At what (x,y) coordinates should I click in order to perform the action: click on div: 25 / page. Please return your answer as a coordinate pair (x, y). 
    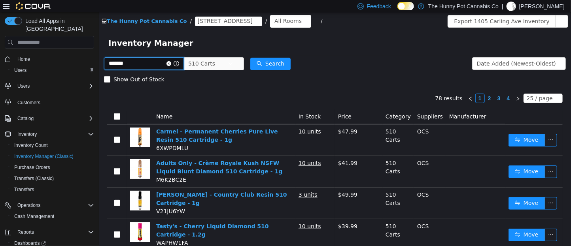
    Looking at the image, I should click on (441, 86).